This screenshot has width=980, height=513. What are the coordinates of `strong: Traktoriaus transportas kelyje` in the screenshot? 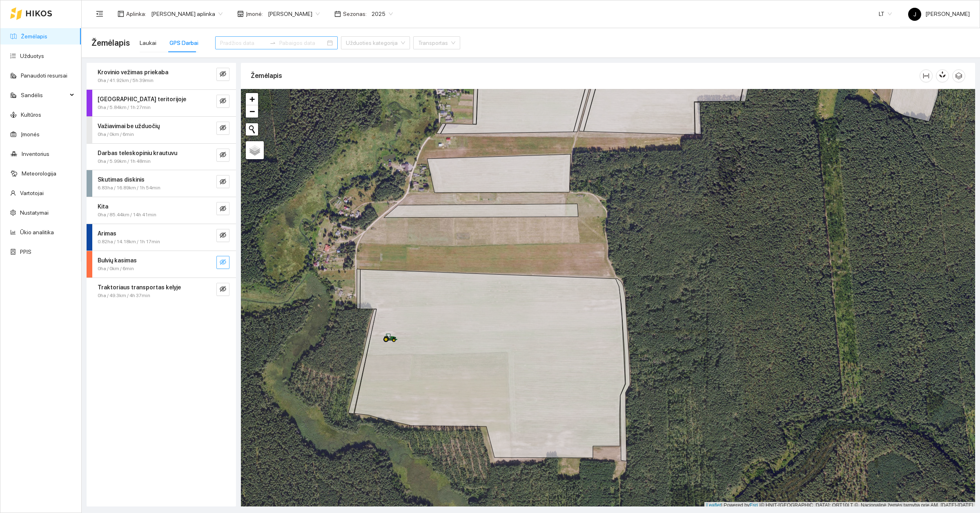 It's located at (139, 288).